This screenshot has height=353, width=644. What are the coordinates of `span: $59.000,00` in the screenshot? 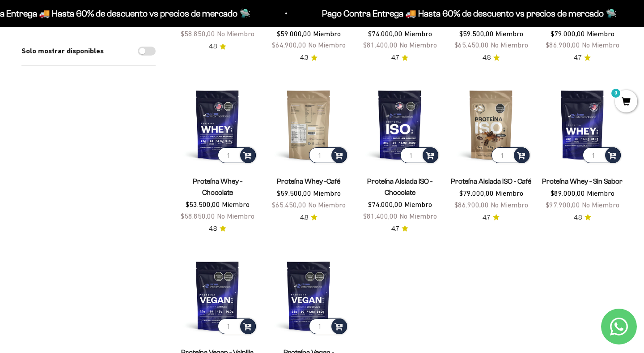 It's located at (294, 34).